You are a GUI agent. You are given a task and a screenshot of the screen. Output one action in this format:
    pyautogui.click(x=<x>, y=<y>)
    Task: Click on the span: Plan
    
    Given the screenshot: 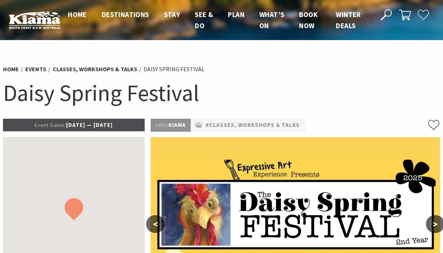 What is the action you would take?
    pyautogui.click(x=236, y=14)
    